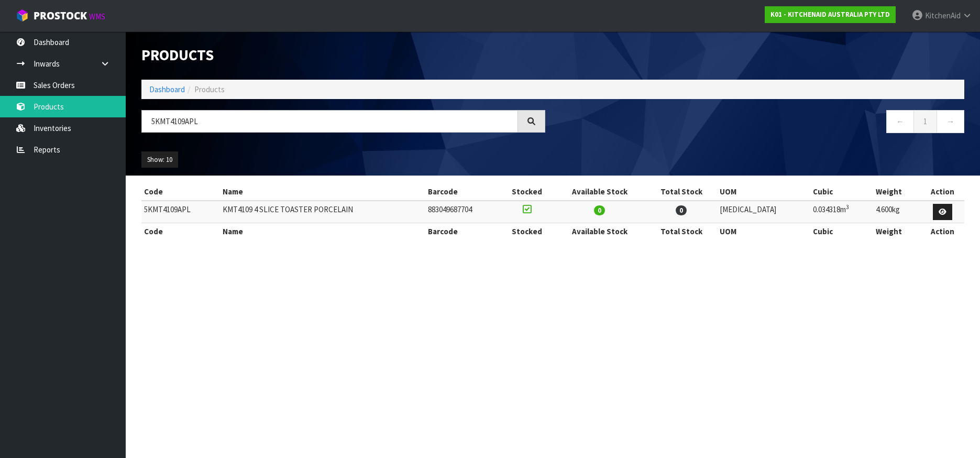 The width and height of the screenshot is (980, 458). I want to click on a: Dashboard, so click(167, 89).